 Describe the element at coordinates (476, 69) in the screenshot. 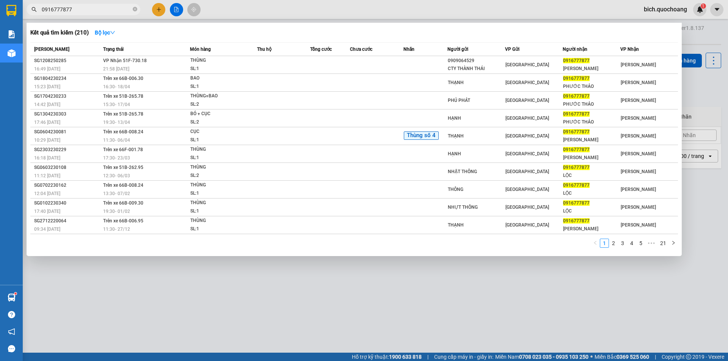

I see `div: CTY THÀNH THÁI` at that location.